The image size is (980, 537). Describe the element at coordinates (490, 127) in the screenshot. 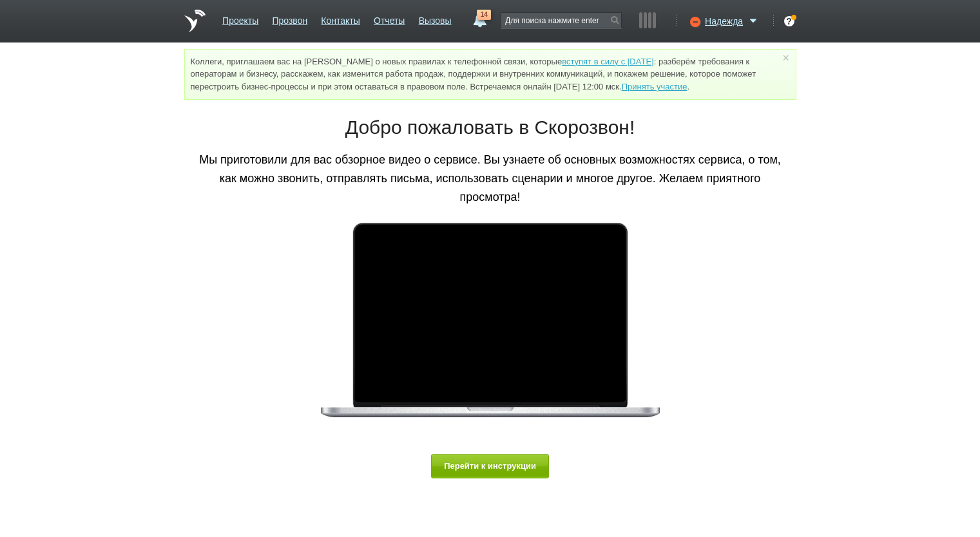

I see `h1: Добро пожаловать в Скорозвон!` at that location.